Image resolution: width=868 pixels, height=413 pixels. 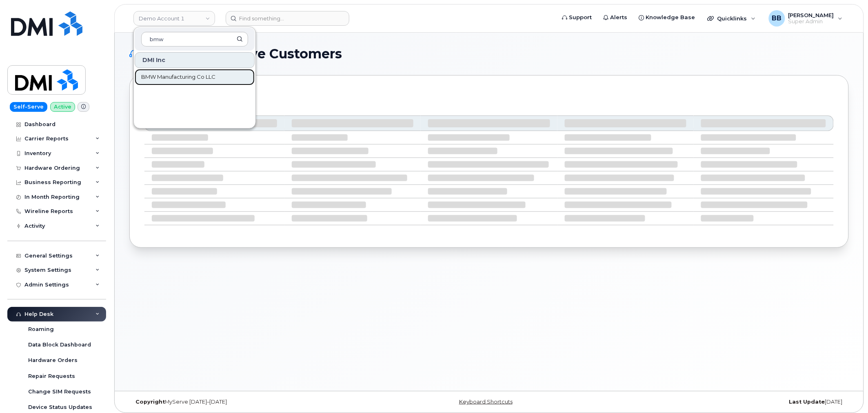 I want to click on strong: Copyright, so click(x=150, y=401).